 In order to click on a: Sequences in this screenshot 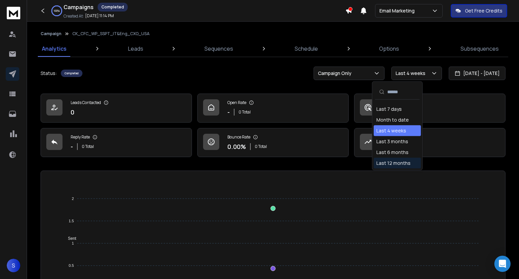, I will do `click(218, 49)`.